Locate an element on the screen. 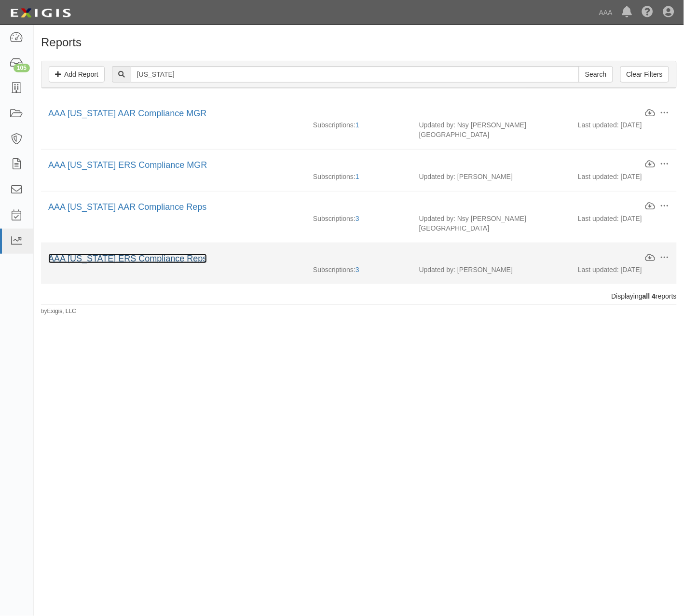  div: 105 is located at coordinates (22, 68).